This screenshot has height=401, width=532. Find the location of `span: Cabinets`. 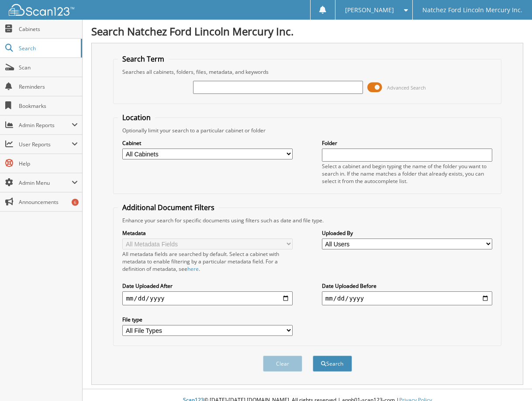

span: Cabinets is located at coordinates (48, 29).